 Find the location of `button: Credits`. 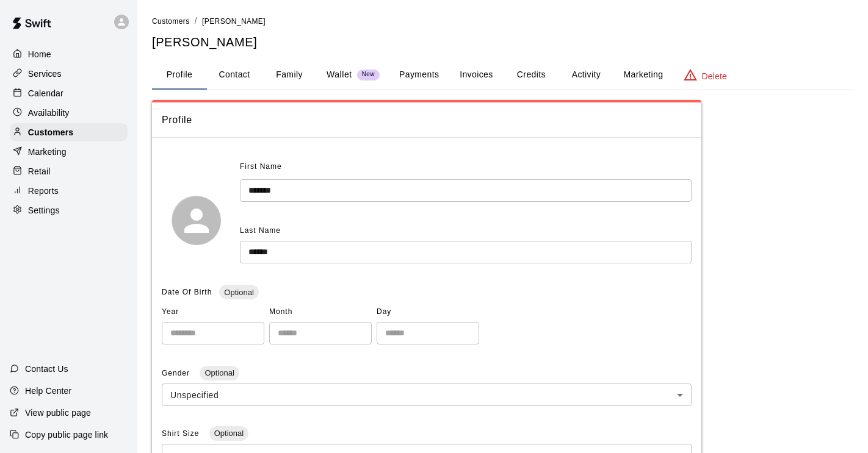

button: Credits is located at coordinates (531, 75).